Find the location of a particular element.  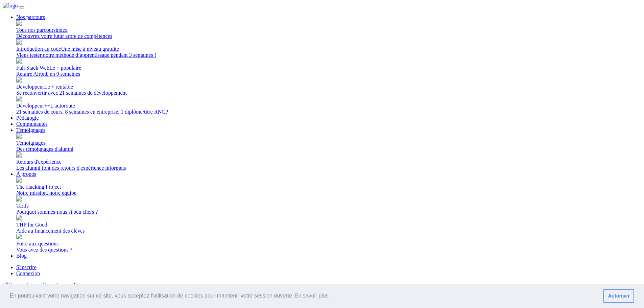

div: Vous avez des questions ? is located at coordinates (328, 250).